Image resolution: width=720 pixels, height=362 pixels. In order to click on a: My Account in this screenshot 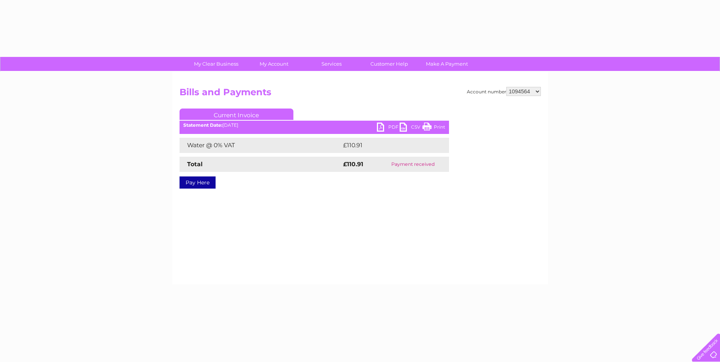, I will do `click(274, 64)`.